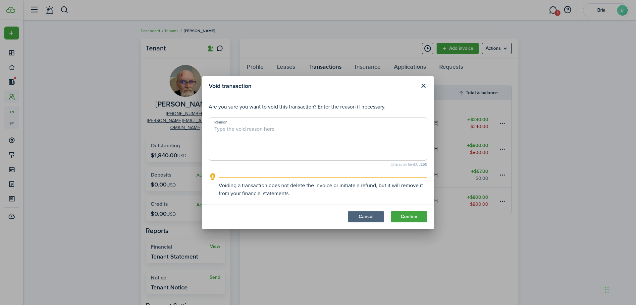  Describe the element at coordinates (409, 216) in the screenshot. I see `button: Confirm` at that location.